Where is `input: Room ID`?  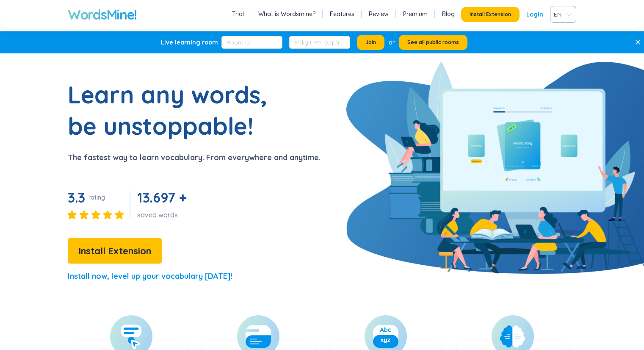
input: Room ID is located at coordinates (252, 43).